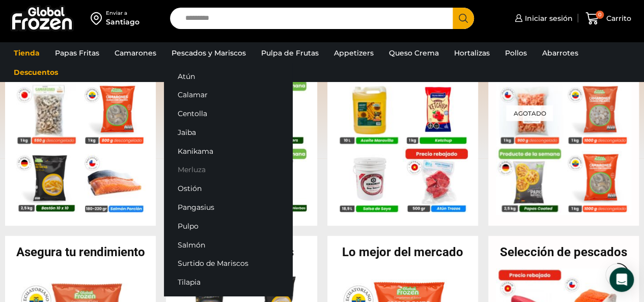 The height and width of the screenshot is (302, 644). Describe the element at coordinates (622, 280) in the screenshot. I see `div: Open Intercom Messenger` at that location.